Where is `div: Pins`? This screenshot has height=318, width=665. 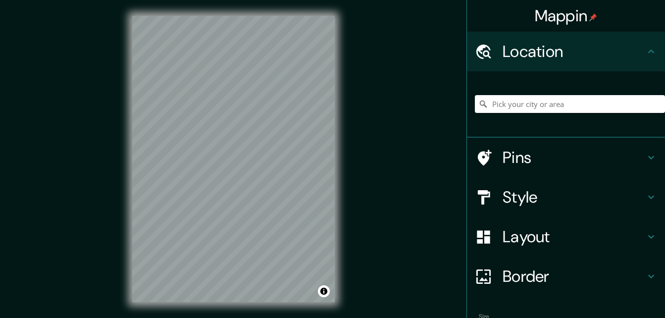 div: Pins is located at coordinates (566, 158).